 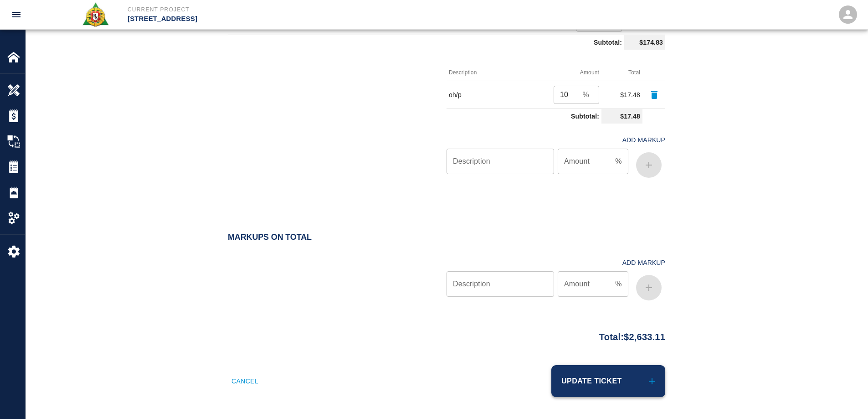 I want to click on button: open drawer, so click(x=16, y=15).